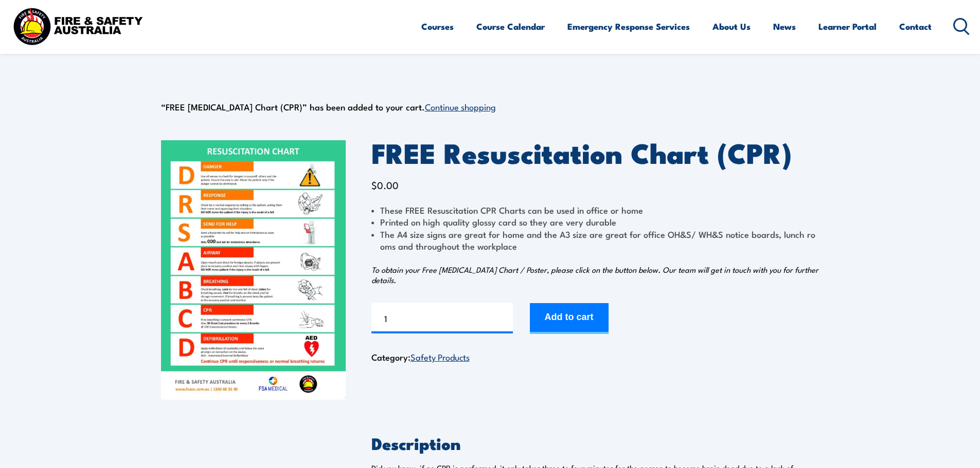  I want to click on bdi: 0.00, so click(385, 184).